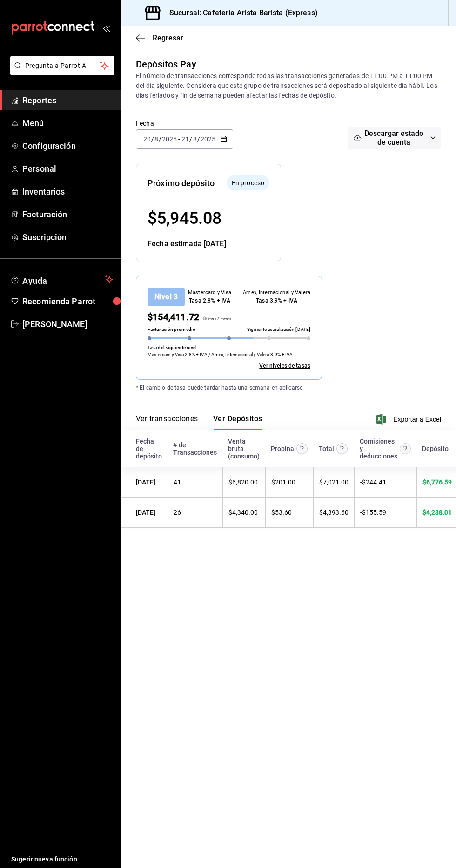 This screenshot has height=868, width=456. I want to click on div: Próximo depósito, so click(181, 183).